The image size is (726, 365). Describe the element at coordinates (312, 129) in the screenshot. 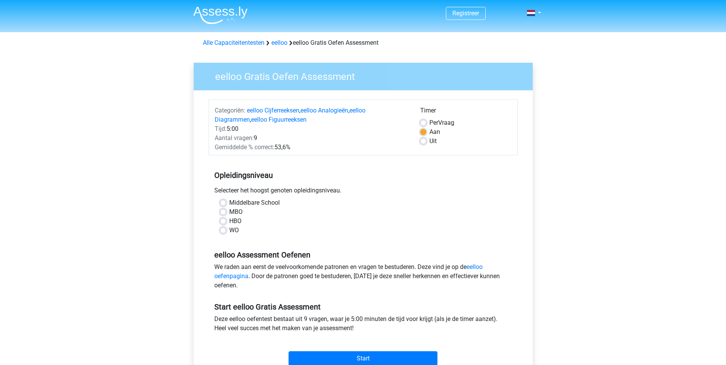

I see `div: 5:00` at that location.